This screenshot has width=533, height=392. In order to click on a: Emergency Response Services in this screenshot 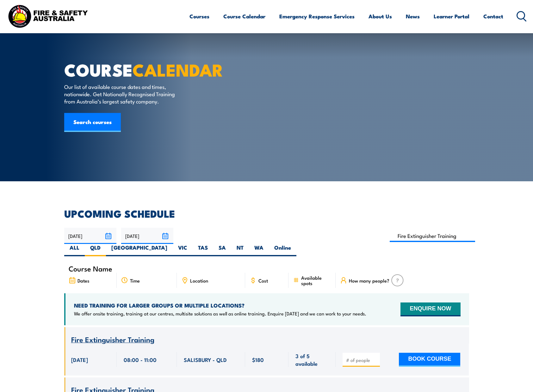, I will do `click(317, 16)`.